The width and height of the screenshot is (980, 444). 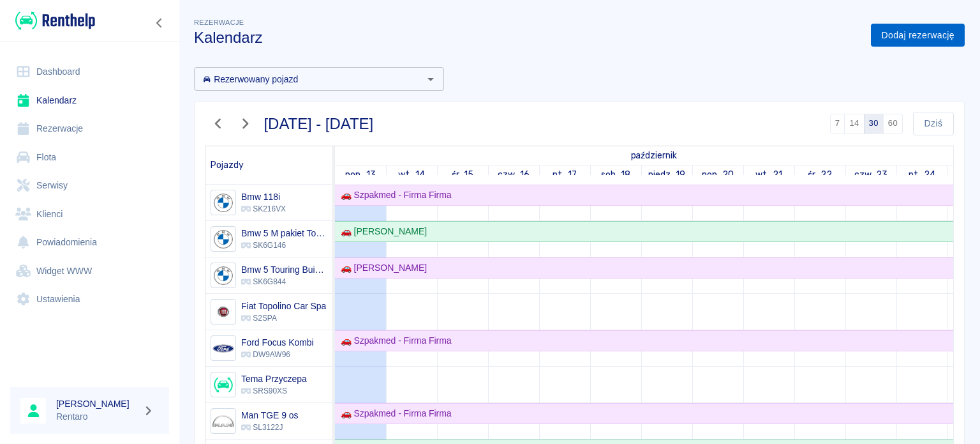 What do you see at coordinates (615, 175) in the screenshot?
I see `a: 18 października 2025` at bounding box center [615, 175].